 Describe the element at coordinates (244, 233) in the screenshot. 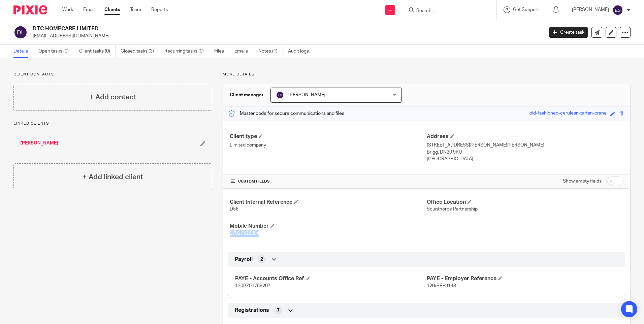

I see `span: 07927528394` at that location.